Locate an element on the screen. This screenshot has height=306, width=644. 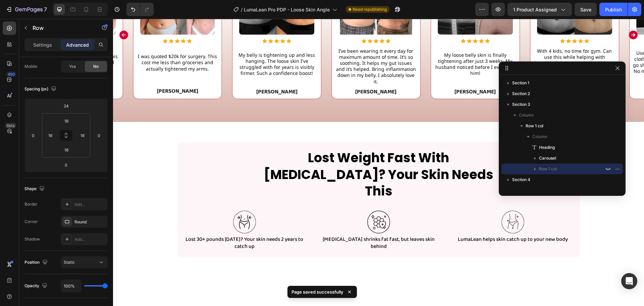
button: 7 is located at coordinates (26, 10).